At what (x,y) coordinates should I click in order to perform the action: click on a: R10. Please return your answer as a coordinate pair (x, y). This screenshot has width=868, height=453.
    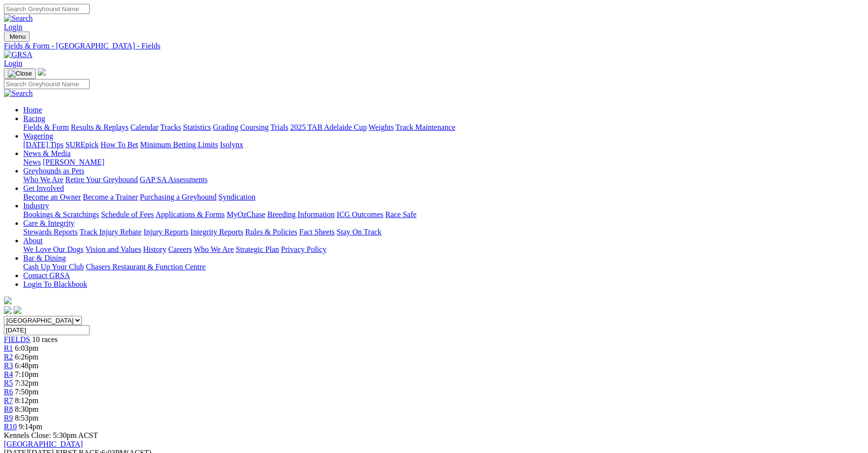
    Looking at the image, I should click on (10, 427).